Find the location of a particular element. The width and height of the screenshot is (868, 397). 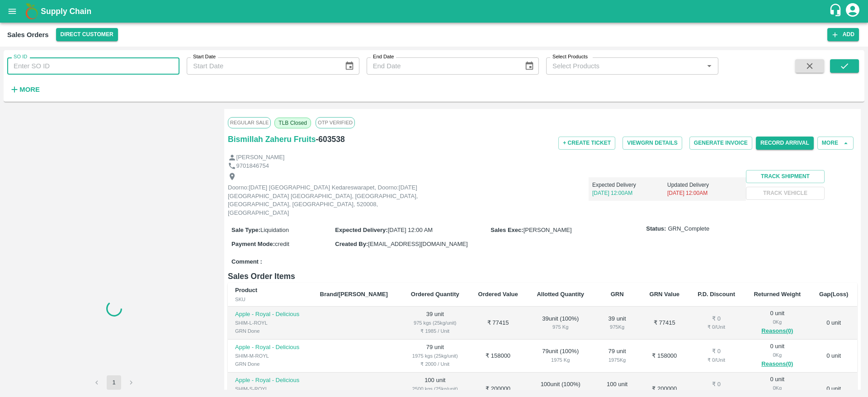

span: GRN_Complete is located at coordinates (689, 229).